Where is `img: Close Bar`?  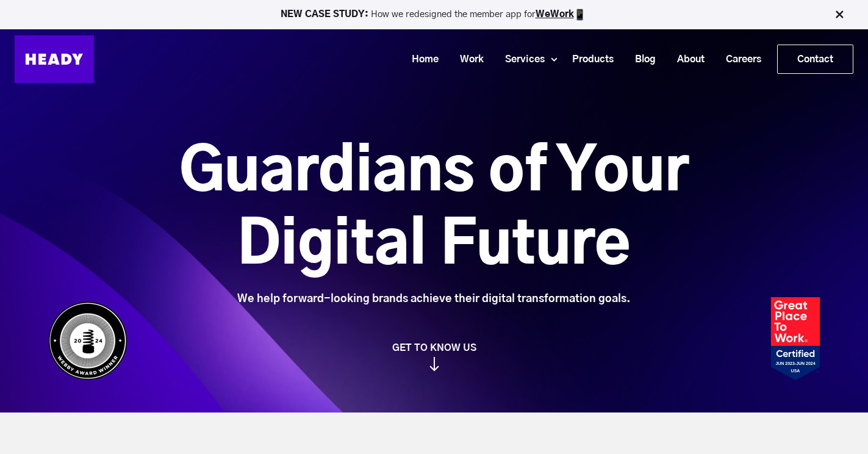
img: Close Bar is located at coordinates (840, 15).